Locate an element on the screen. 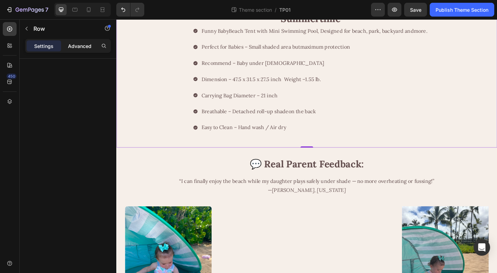 This screenshot has height=273, width=497. p: Breathable – Detached roll-up shadeon the back is located at coordinates (215, 100).